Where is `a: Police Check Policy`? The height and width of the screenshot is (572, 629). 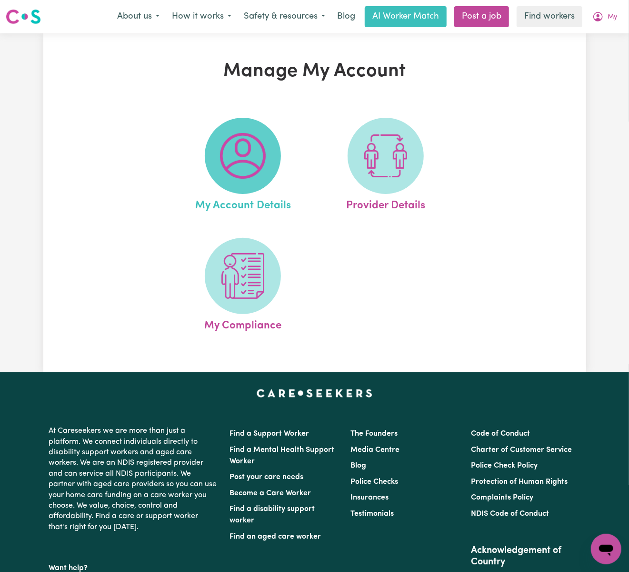
a: Police Check Policy is located at coordinates (505, 466).